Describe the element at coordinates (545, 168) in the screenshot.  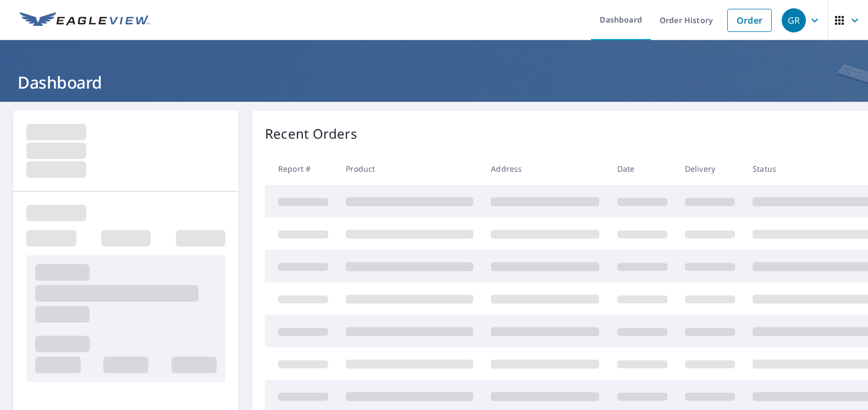
I see `th: Address` at that location.